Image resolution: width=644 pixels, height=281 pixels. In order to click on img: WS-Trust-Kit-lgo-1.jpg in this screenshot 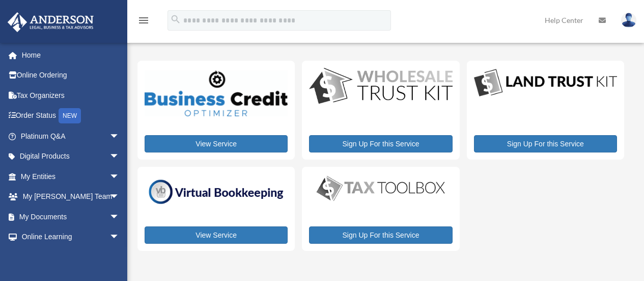, I will do `click(380, 86)`.